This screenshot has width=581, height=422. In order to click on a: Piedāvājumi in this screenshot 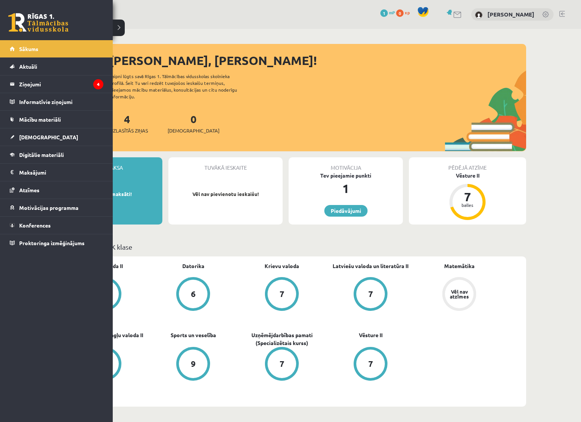, I will do `click(346, 211)`.